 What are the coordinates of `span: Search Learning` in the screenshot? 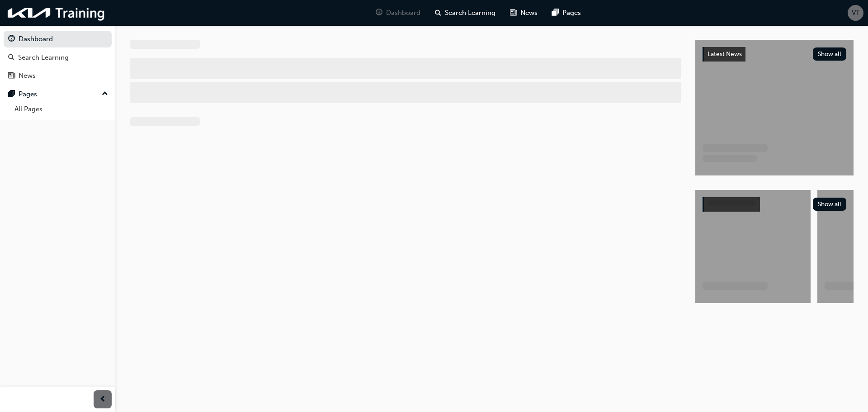 It's located at (471, 13).